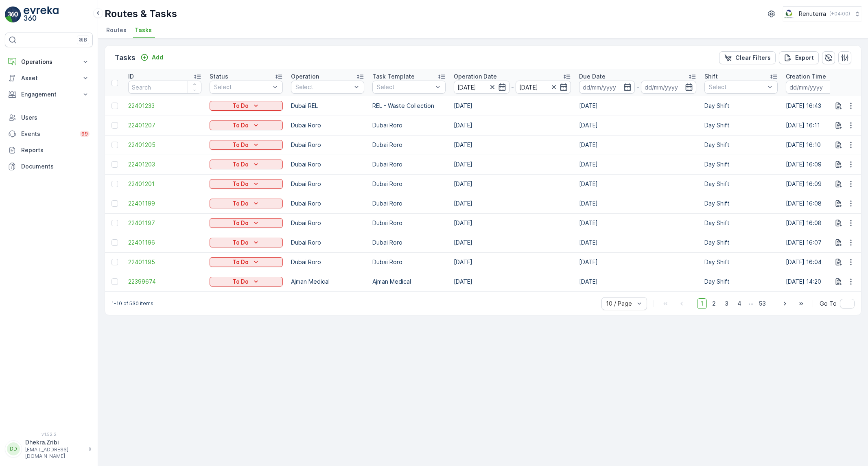  I want to click on span: 22401195, so click(165, 262).